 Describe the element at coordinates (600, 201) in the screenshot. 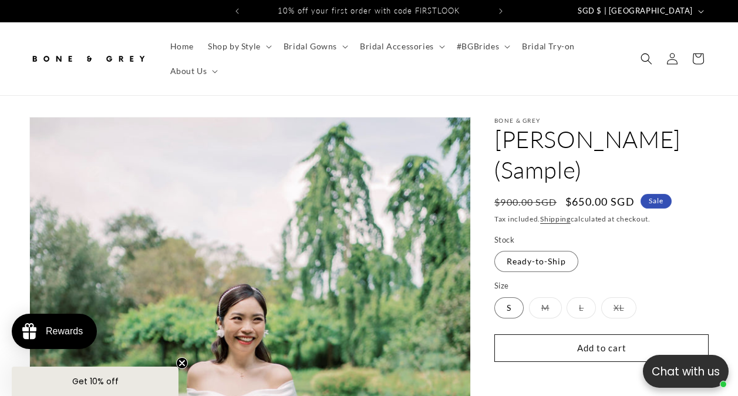

I see `span: $650.00 SGD` at that location.